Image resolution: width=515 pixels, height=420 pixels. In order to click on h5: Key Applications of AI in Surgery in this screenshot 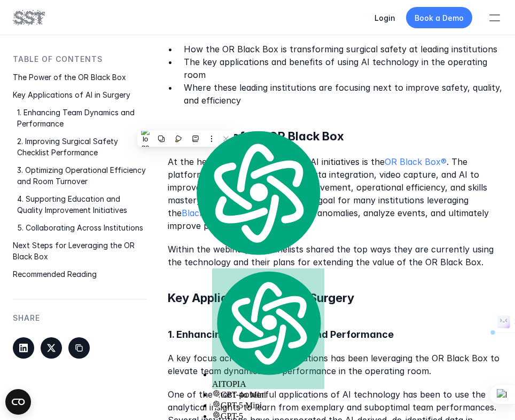, I will do `click(335, 298)`.